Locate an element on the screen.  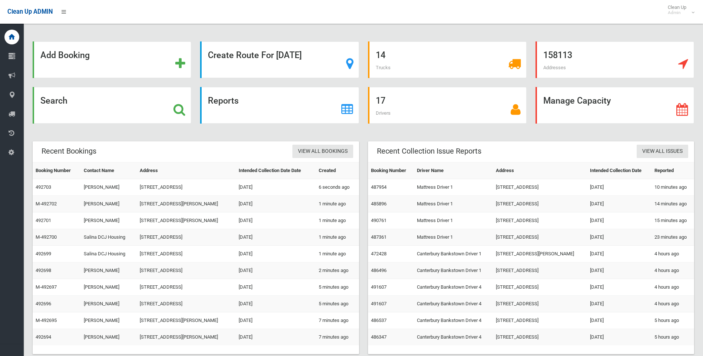
span: Drivers is located at coordinates (383, 113).